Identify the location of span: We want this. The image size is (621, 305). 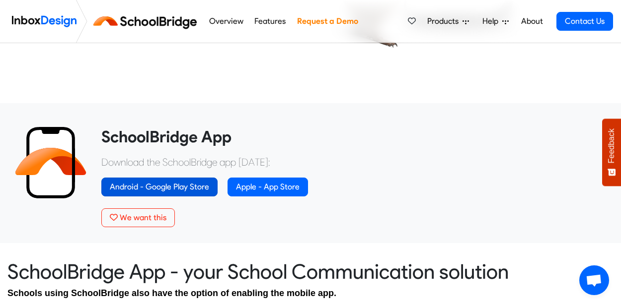
(143, 218).